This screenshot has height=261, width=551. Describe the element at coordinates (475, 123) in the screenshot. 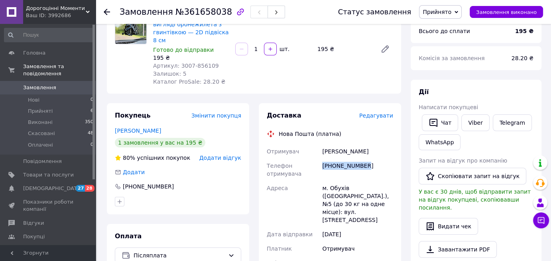

I see `a: Viber` at that location.